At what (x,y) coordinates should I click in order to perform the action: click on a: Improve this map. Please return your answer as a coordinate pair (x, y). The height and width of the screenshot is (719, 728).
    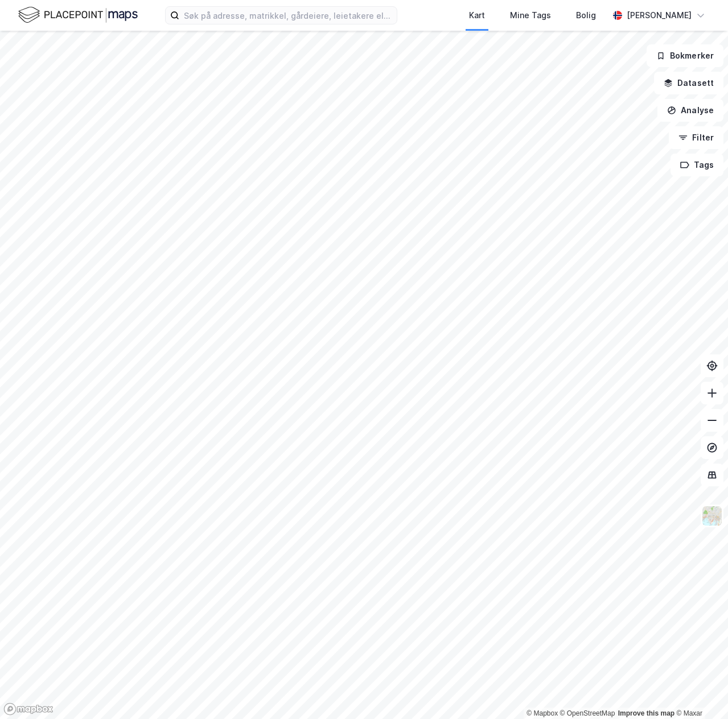
    Looking at the image, I should click on (646, 714).